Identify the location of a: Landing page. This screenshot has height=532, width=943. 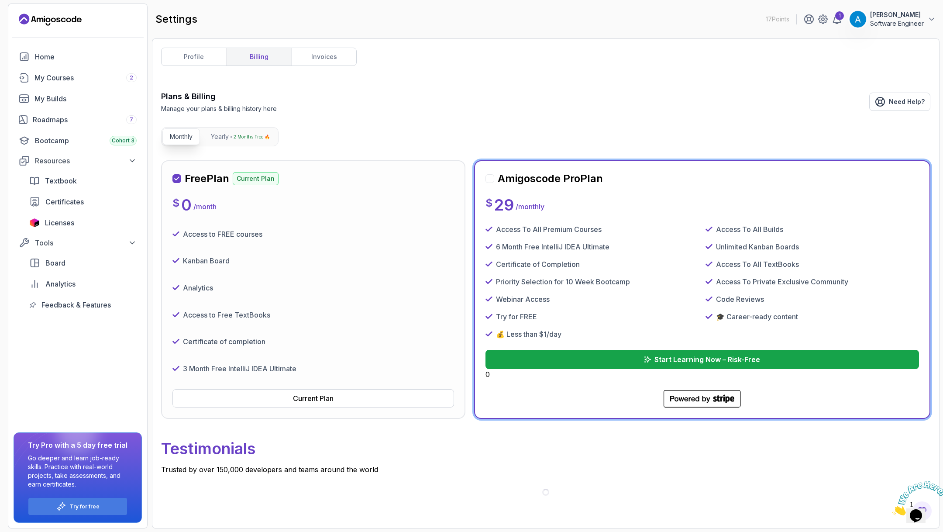
(50, 20).